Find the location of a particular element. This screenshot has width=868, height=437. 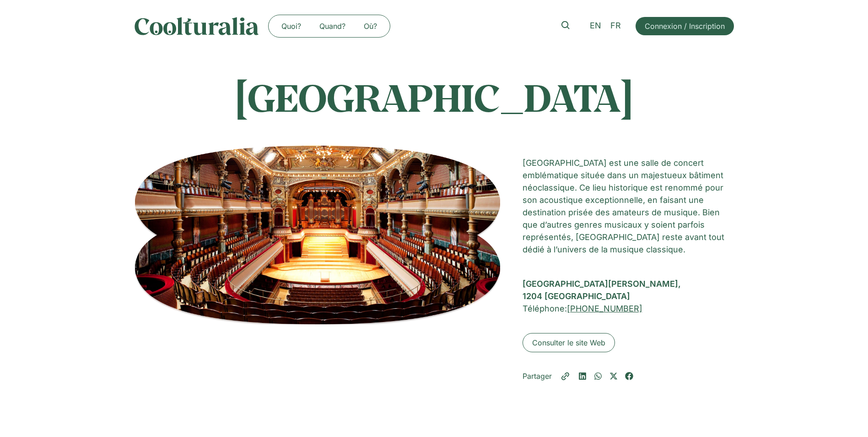

a: Connexion / Inscription is located at coordinates (684, 26).